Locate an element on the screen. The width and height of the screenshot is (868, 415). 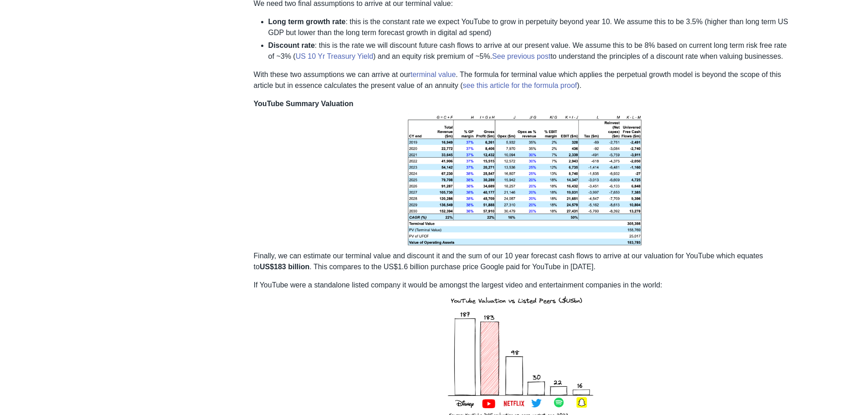
li: : this is the constant rate we expect YouTube to grow in perpetuity beyond year 10. We assume thi... is located at coordinates (531, 28).